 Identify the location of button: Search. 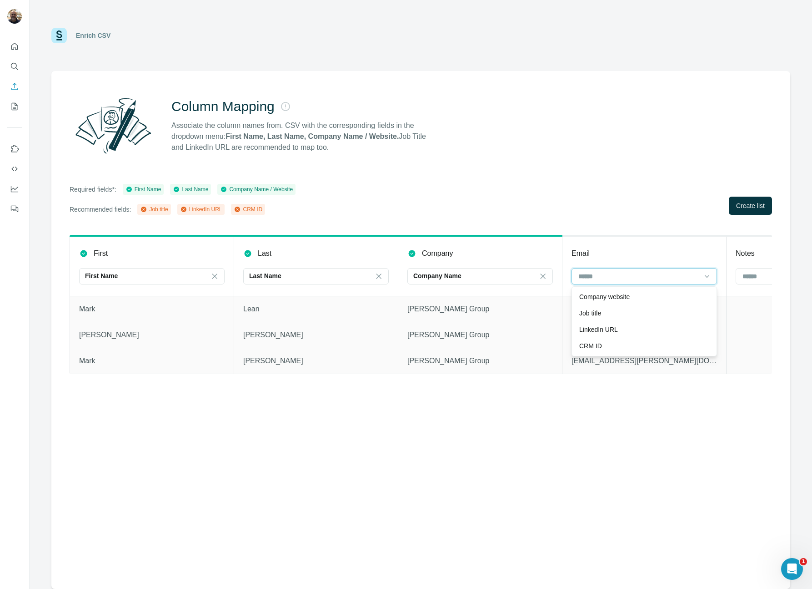
(15, 66).